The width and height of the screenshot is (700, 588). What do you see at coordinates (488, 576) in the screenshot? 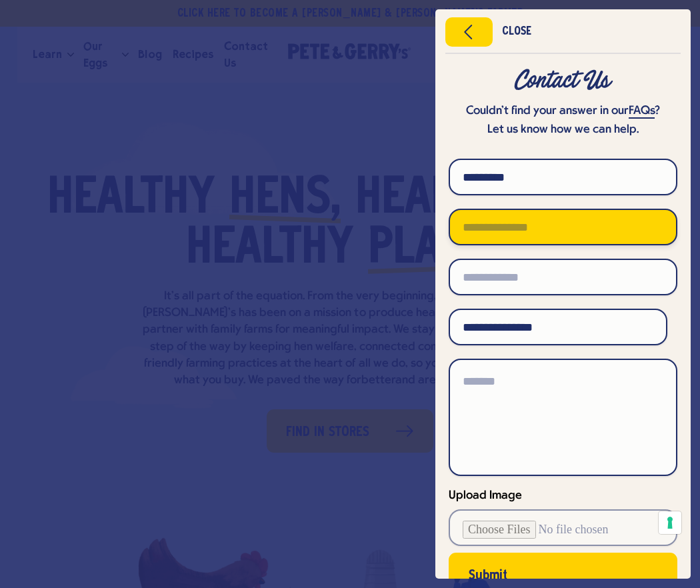
I see `span: Submit` at bounding box center [488, 576].